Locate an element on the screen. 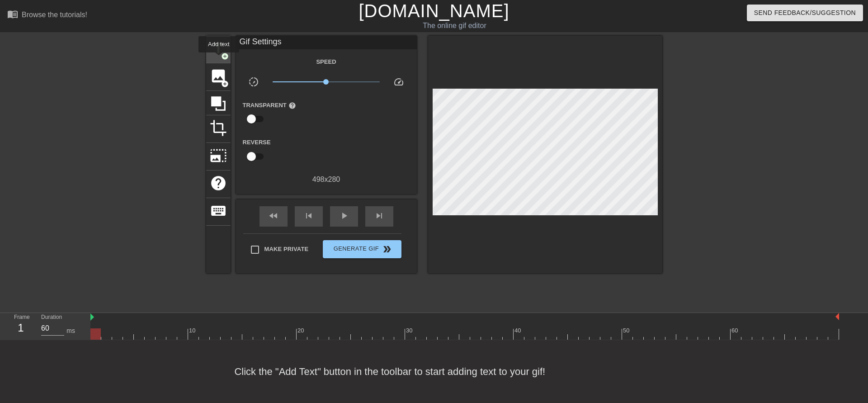 The image size is (868, 403). div: 40 is located at coordinates (519, 331).